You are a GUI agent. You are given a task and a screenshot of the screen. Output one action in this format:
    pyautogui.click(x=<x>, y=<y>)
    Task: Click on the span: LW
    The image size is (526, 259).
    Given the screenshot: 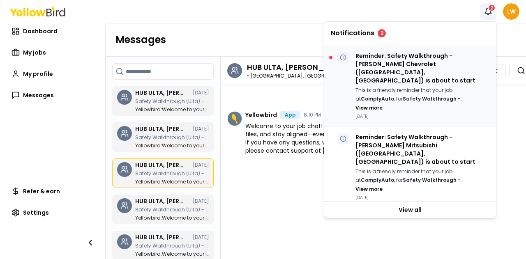 What is the action you would take?
    pyautogui.click(x=511, y=11)
    